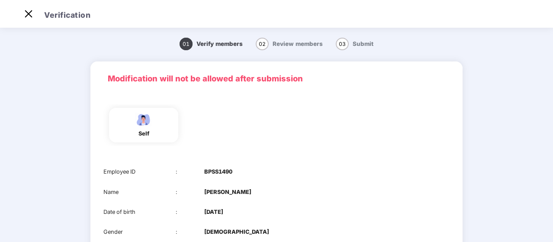 The width and height of the screenshot is (553, 242). What do you see at coordinates (144, 134) in the screenshot?
I see `div: self` at bounding box center [144, 134].